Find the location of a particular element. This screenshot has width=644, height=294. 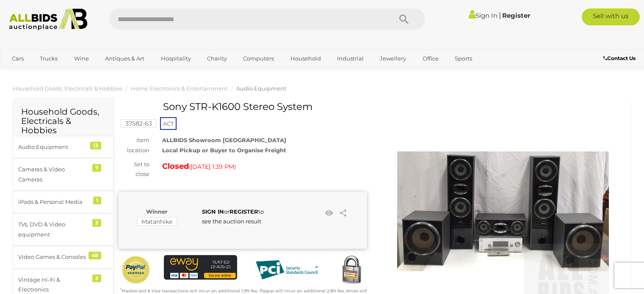

b: Winner is located at coordinates (157, 211).